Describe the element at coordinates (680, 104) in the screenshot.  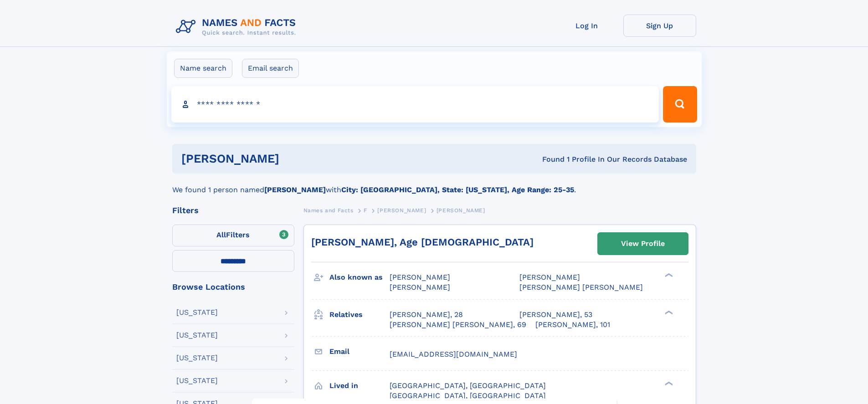
I see `button: Search Button` at that location.